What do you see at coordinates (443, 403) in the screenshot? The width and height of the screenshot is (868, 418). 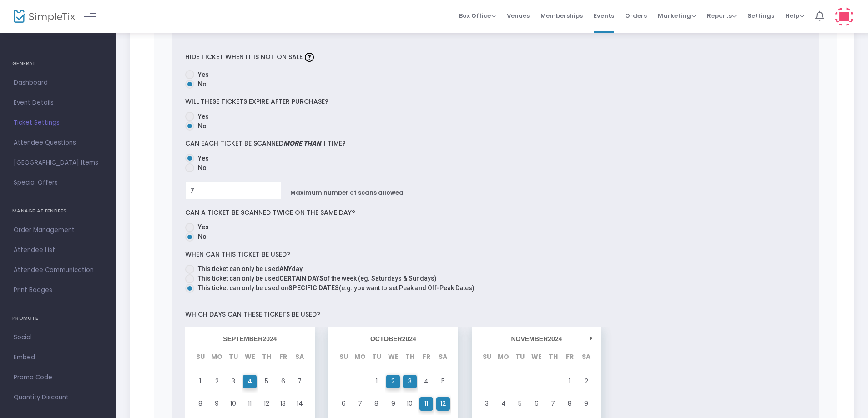 I see `div: Saturday, Oct 12, 2024` at bounding box center [443, 403].